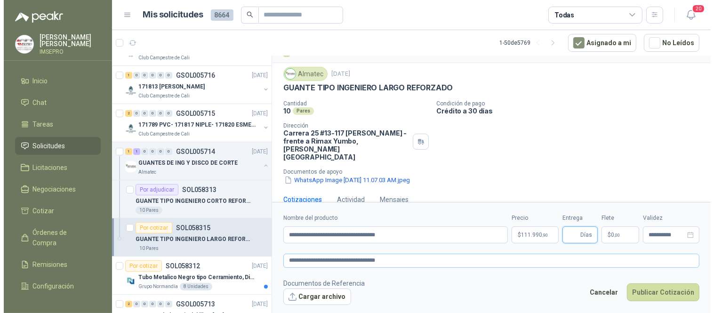 The image size is (714, 313). I want to click on button: Asignado a mi, so click(598, 43).